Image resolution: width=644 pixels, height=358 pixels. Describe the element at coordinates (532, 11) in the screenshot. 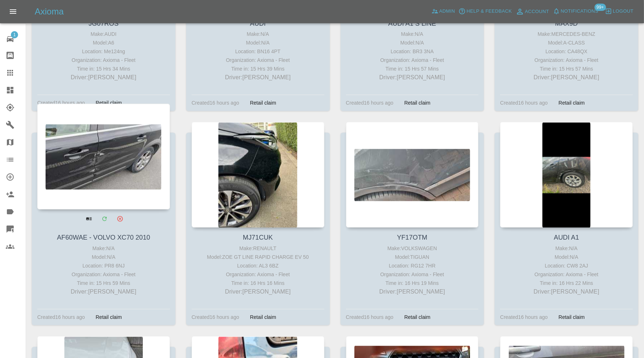

I see `a: Account` at that location.